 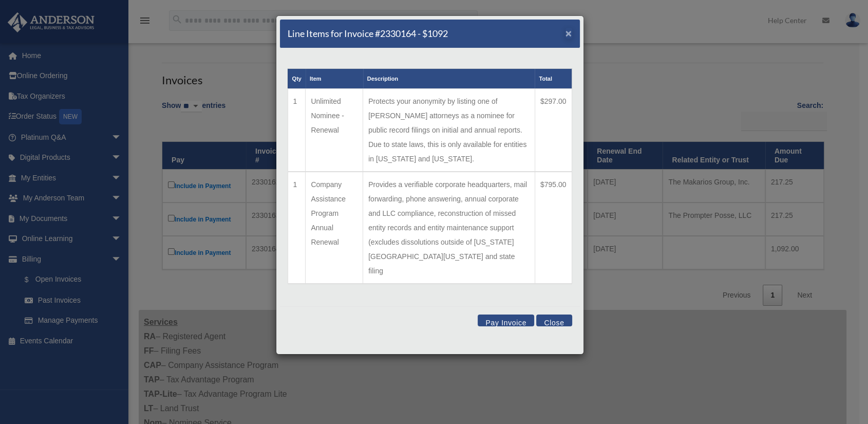 I want to click on th: Qty, so click(x=296, y=79).